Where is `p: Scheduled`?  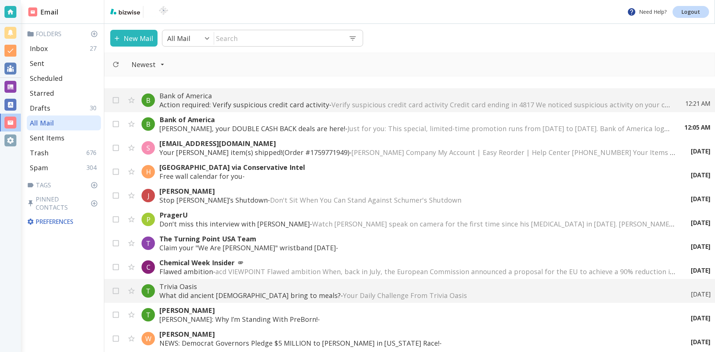
p: Scheduled is located at coordinates (46, 78).